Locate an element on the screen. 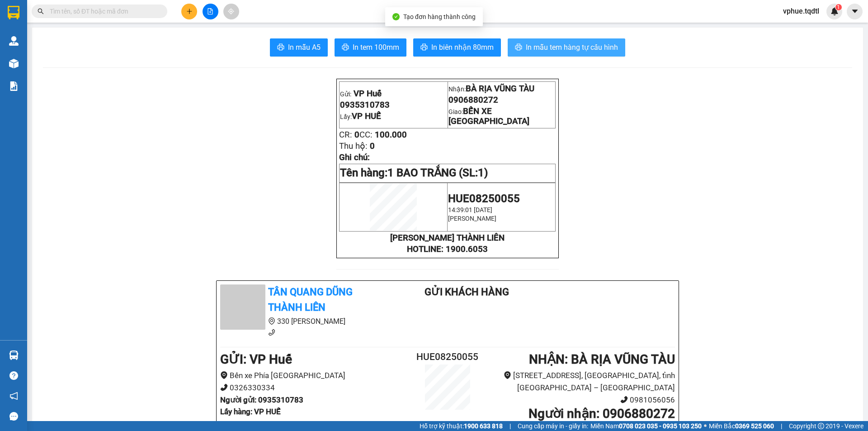  span: message is located at coordinates (14, 416).